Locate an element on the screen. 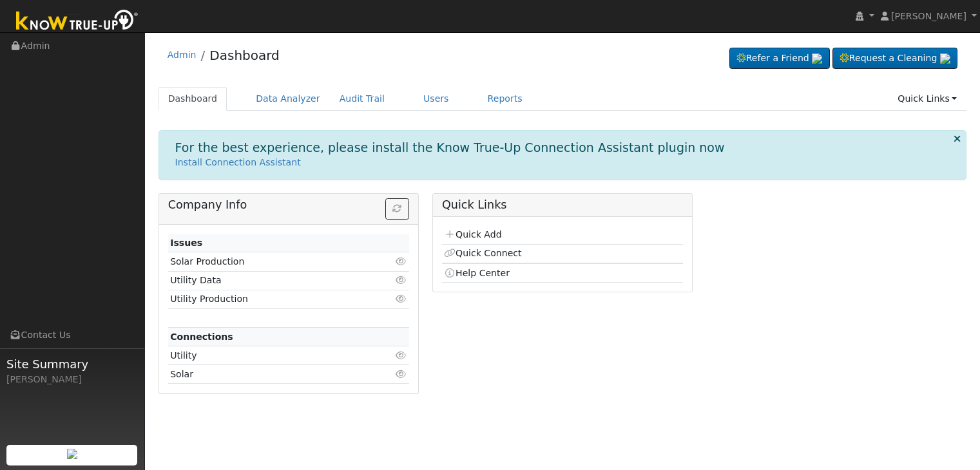 The image size is (980, 470). img: Know True-Up is located at coordinates (78, 22).